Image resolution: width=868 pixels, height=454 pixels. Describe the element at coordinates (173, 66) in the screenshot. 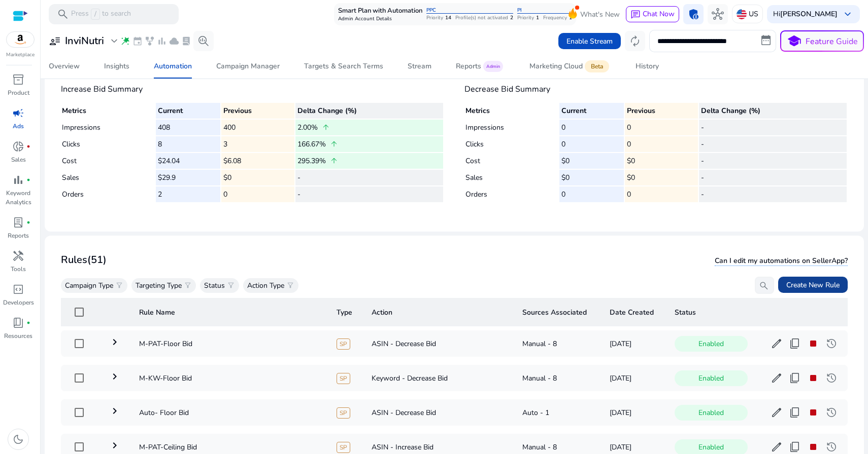

I see `div: Automation` at that location.